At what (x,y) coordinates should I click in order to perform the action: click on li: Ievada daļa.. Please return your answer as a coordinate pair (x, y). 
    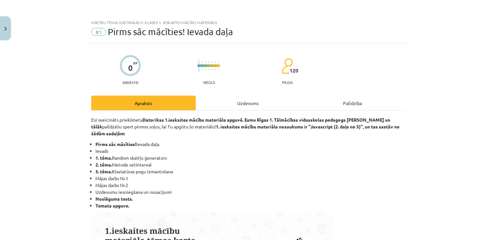
    Looking at the image, I should click on (250, 144).